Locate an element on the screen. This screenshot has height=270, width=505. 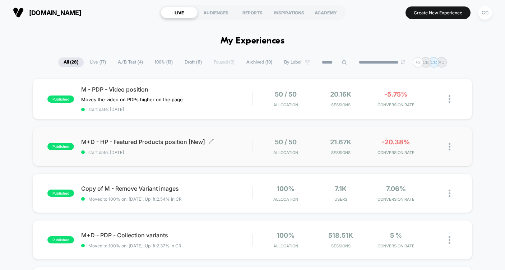
span: 518.51k is located at coordinates (340, 235).